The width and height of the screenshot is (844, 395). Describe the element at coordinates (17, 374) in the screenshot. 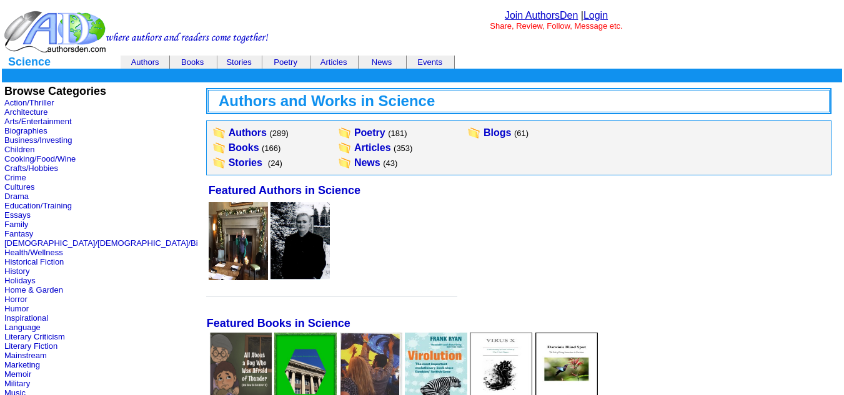

I see `a: Memoir` at that location.